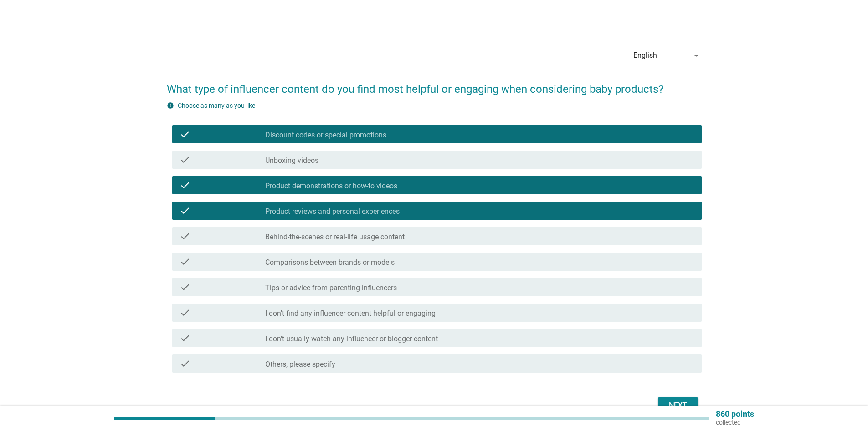 The image size is (868, 430). Describe the element at coordinates (434, 84) in the screenshot. I see `h2: What type of influencer content do you find most helpful or engaging when considering baby products?` at that location.